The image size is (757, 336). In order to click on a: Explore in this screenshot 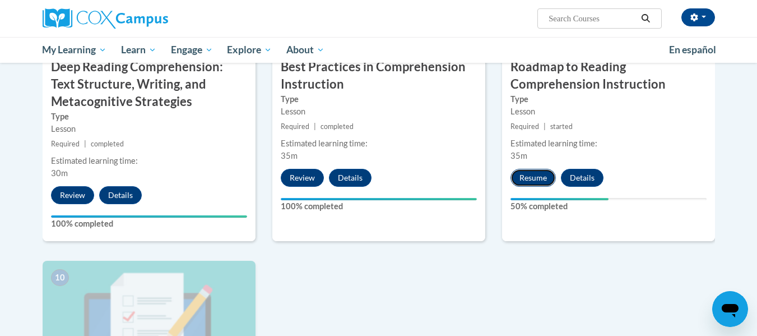, I will do `click(249, 50)`.